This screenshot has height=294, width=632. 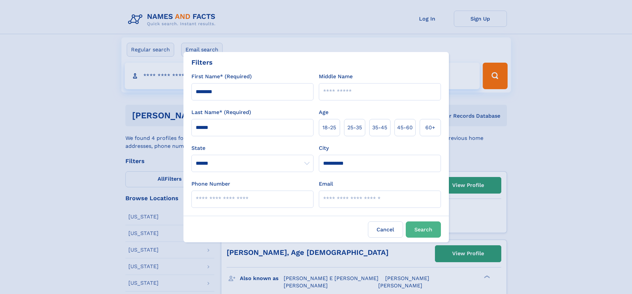 What do you see at coordinates (355, 128) in the screenshot?
I see `span: 25‑35` at bounding box center [355, 128].